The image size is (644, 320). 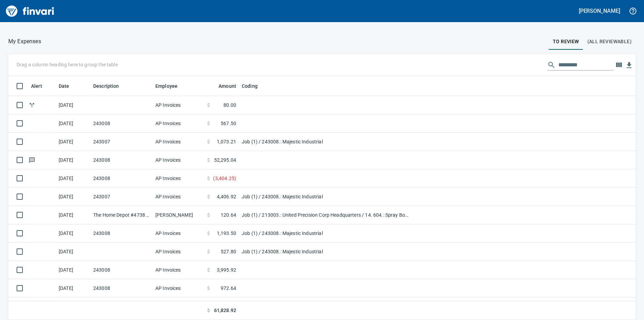 What do you see at coordinates (225, 178) in the screenshot?
I see `span: ( 3,404.25 )` at bounding box center [225, 178].